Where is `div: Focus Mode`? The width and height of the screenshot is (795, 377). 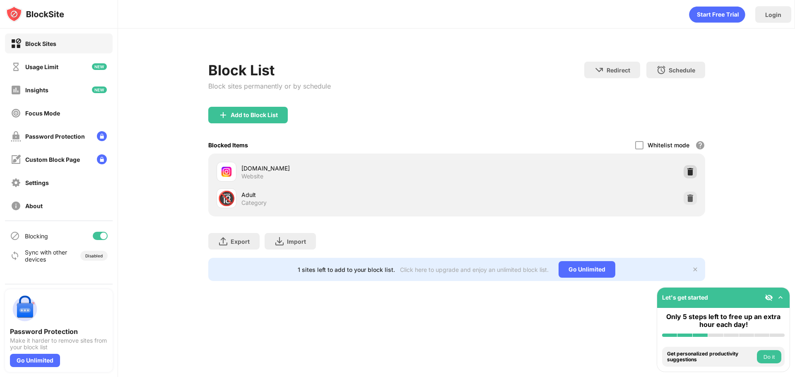
div: Focus Mode is located at coordinates (43, 113).